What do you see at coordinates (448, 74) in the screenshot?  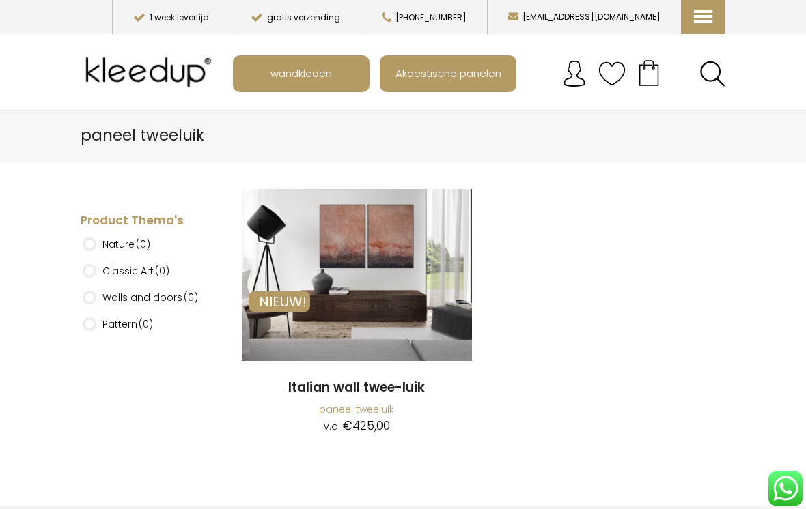 I see `a: Akoestische panelen` at bounding box center [448, 74].